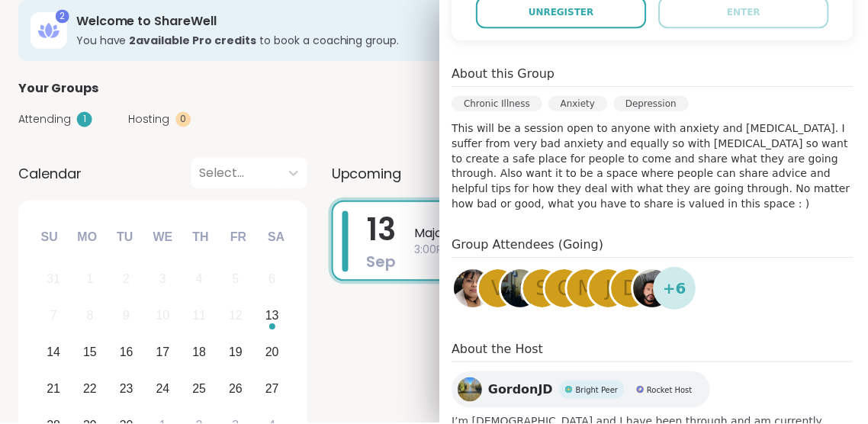 Image resolution: width=868 pixels, height=424 pixels. Describe the element at coordinates (127, 281) in the screenshot. I see `div: Not available Tuesday, September 2nd, 2025` at that location.